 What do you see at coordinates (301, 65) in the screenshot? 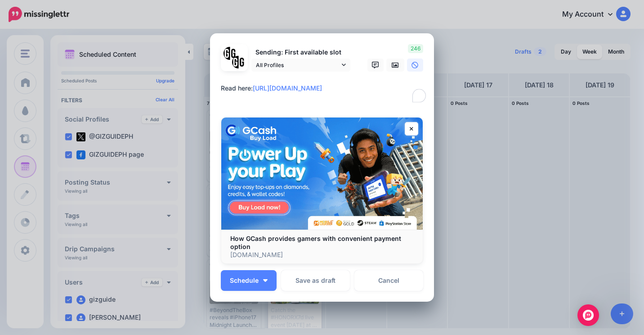
I see `a: All Profiles` at bounding box center [301, 65].